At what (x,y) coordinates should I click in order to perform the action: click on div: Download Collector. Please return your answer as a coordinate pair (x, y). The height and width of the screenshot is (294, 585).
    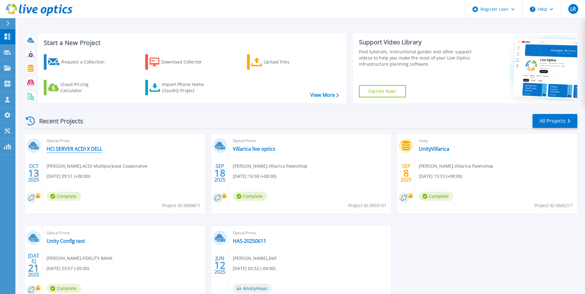
    Looking at the image, I should click on (186, 62).